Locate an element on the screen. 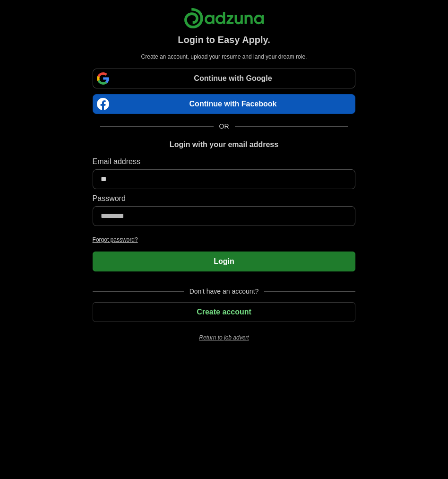 The width and height of the screenshot is (448, 479). a: Create account is located at coordinates (224, 312).